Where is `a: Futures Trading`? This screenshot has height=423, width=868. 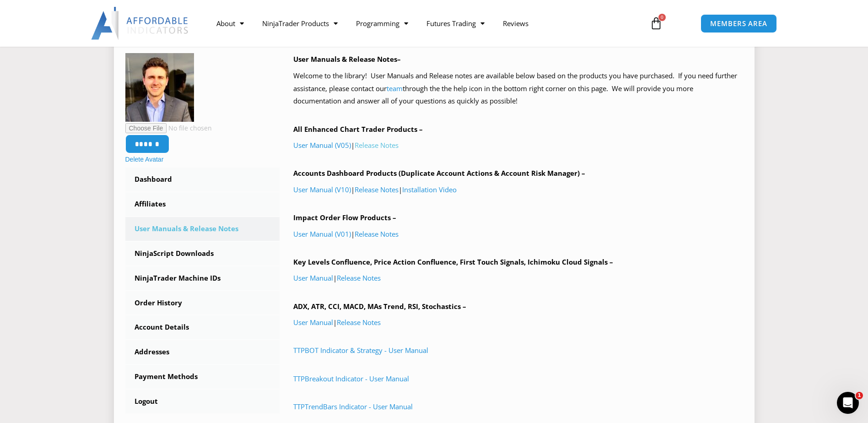
a: Futures Trading is located at coordinates (455, 23).